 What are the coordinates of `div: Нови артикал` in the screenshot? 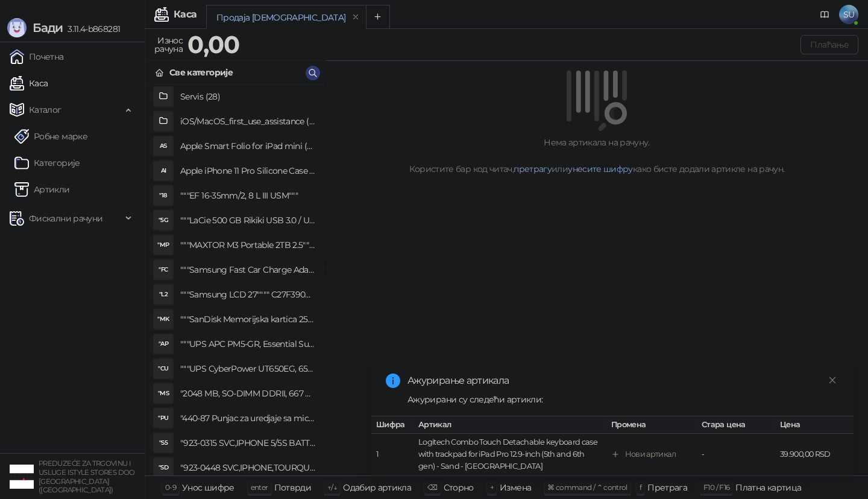 It's located at (650, 454).